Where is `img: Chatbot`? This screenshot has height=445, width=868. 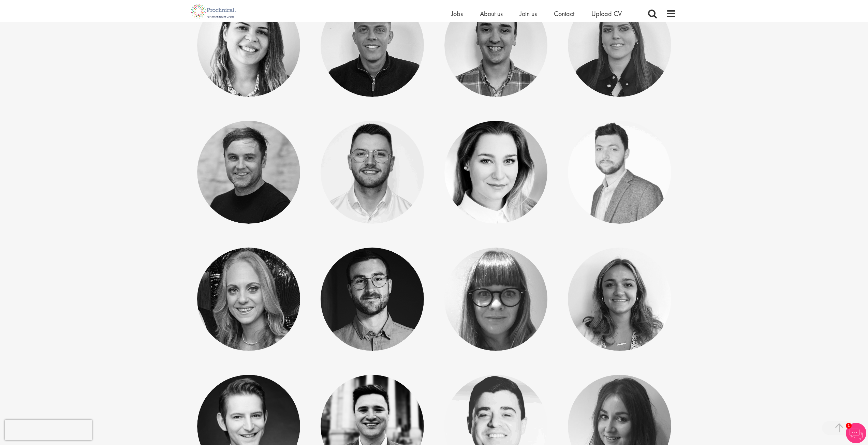
img: Chatbot is located at coordinates (856, 433).